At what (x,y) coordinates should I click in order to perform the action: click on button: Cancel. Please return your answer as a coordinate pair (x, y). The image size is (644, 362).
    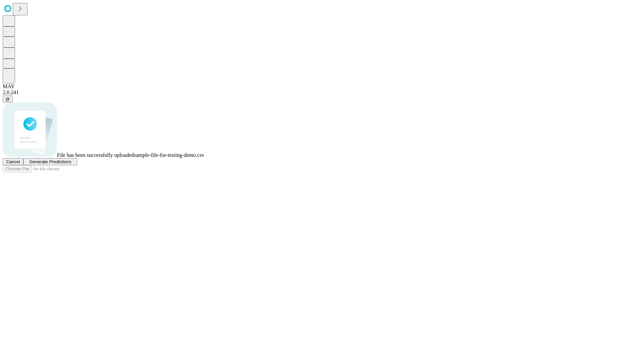
    Looking at the image, I should click on (13, 162).